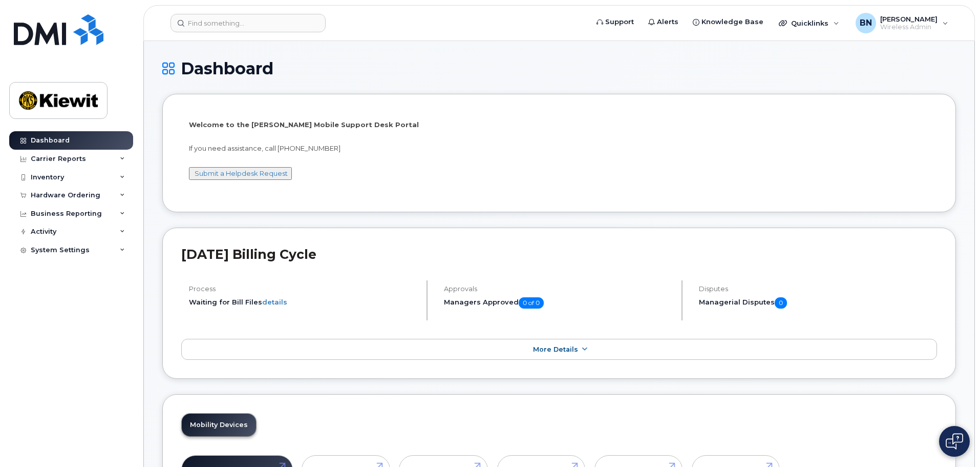 The width and height of the screenshot is (980, 467). What do you see at coordinates (781, 303) in the screenshot?
I see `span: 0` at bounding box center [781, 303].